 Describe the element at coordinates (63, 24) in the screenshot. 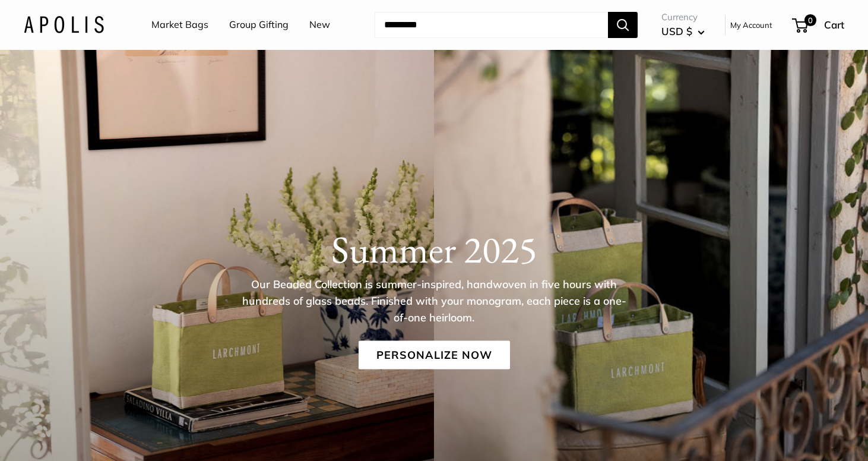

I see `img: Apolis` at that location.